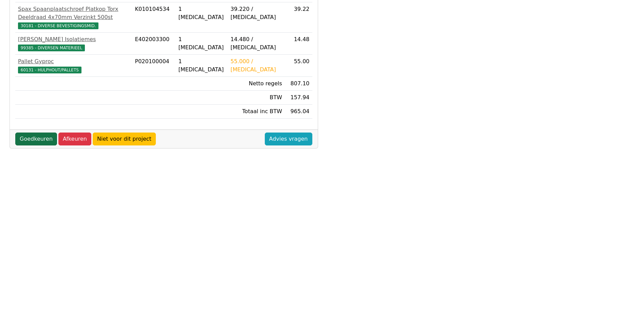 The image size is (644, 314). I want to click on div: Spax Spaanplaatschroef Platkop Torx Deeldraad 4x70mm Verzinkt 500st, so click(74, 13).